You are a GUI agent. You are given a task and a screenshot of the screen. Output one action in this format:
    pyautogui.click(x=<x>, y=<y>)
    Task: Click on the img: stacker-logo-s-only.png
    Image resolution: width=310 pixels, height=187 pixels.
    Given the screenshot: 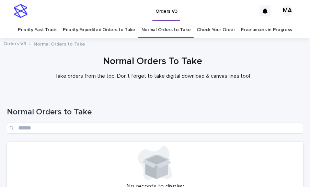 What is the action you would take?
    pyautogui.click(x=21, y=11)
    